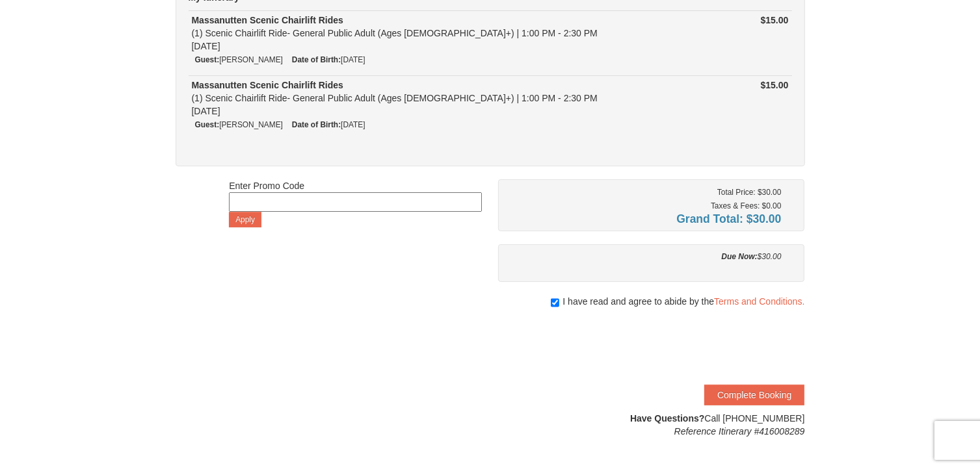  What do you see at coordinates (749, 192) in the screenshot?
I see `small: Total Price: $30.00` at bounding box center [749, 192].